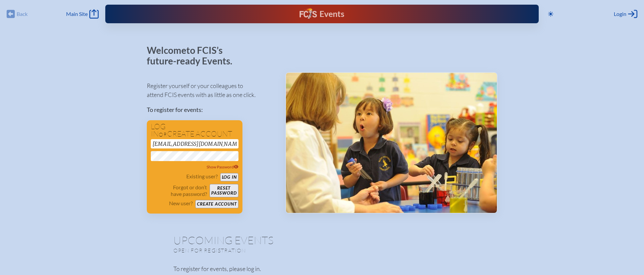 Image resolution: width=644 pixels, height=275 pixels. Describe the element at coordinates (163, 135) in the screenshot. I see `span: or` at that location.